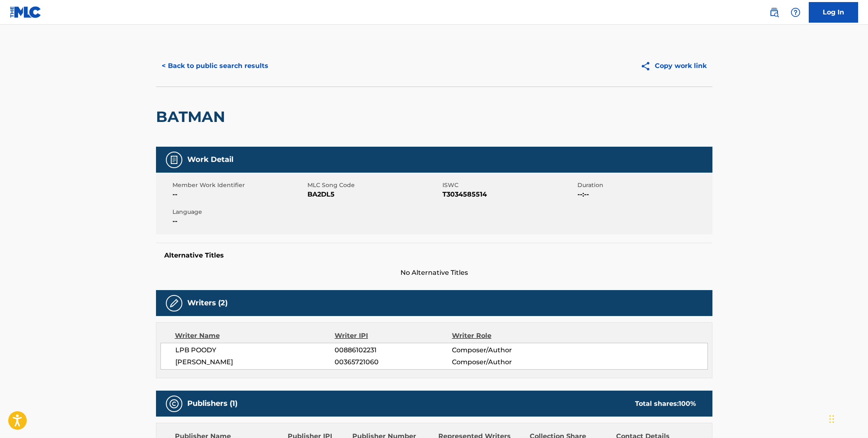 The image size is (868, 438). I want to click on div: Writer IPI, so click(393, 335).